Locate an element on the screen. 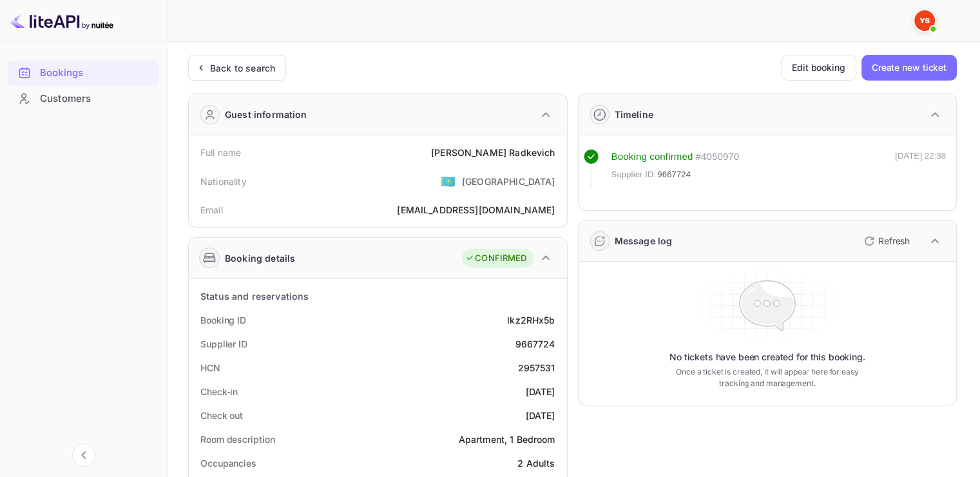 The width and height of the screenshot is (980, 477). button: Edit booking is located at coordinates (818, 68).